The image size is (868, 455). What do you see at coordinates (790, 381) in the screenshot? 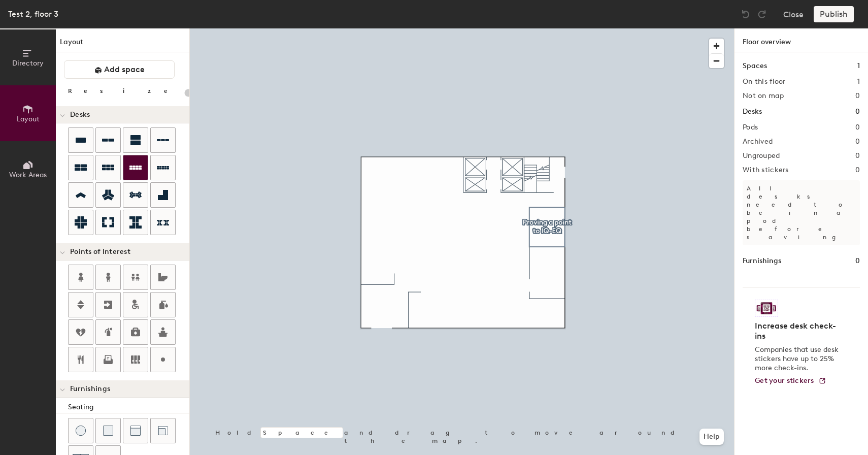
I see `a: Get your stickers` at bounding box center [790, 381].